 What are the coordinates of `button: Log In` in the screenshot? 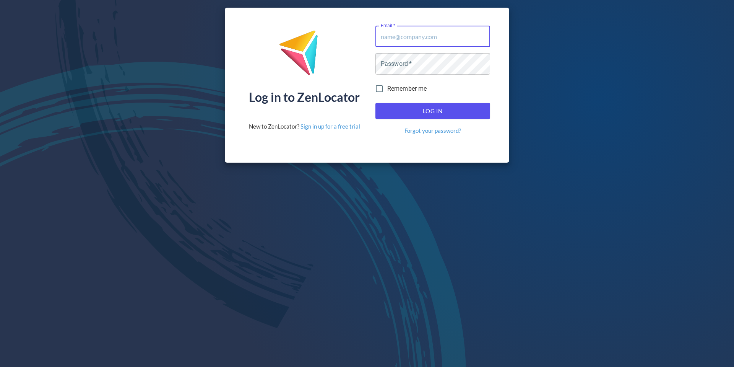 It's located at (433, 111).